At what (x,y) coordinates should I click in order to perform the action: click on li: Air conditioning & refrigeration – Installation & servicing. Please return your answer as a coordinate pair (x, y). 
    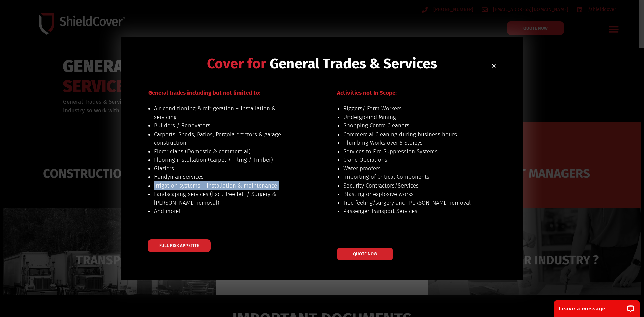
    Looking at the image, I should click on (224, 113).